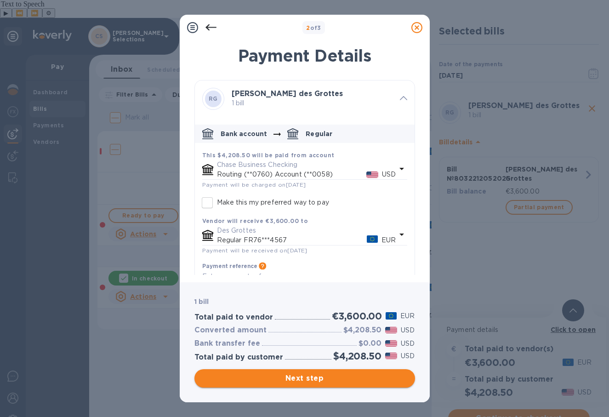 Image resolution: width=609 pixels, height=417 pixels. What do you see at coordinates (230, 330) in the screenshot?
I see `h3: Converted amount` at bounding box center [230, 330].